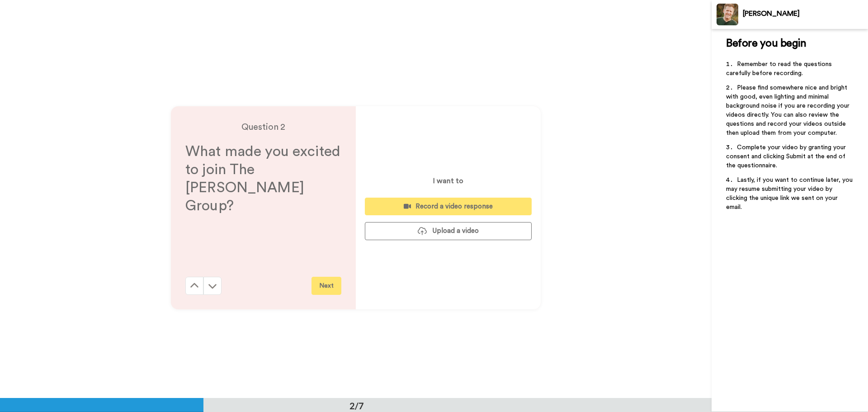 This screenshot has height=412, width=868. I want to click on img: Profile Image, so click(728, 15).